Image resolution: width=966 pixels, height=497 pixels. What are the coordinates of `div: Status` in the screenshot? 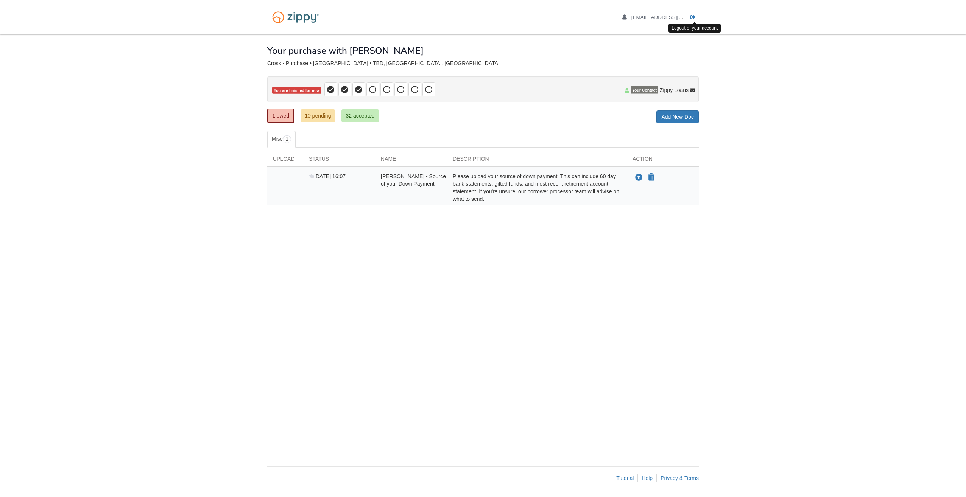 It's located at (339, 161).